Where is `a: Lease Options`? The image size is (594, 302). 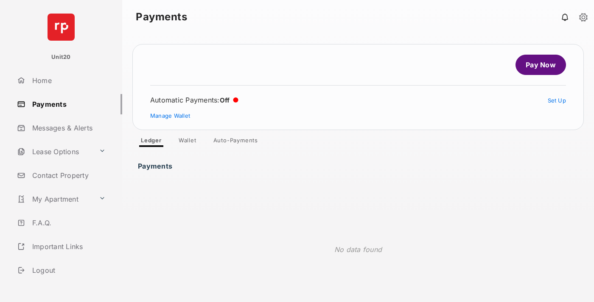 a: Lease Options is located at coordinates (54, 152).